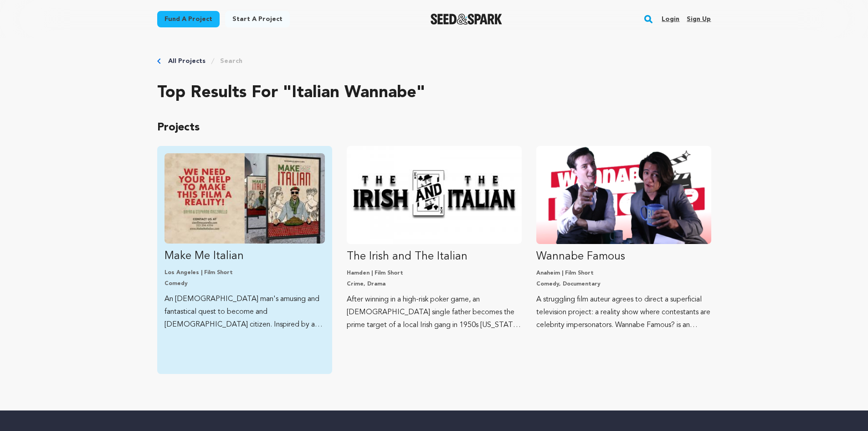 This screenshot has width=868, height=431. What do you see at coordinates (624, 284) in the screenshot?
I see `p: Comedy, Documentary` at bounding box center [624, 284].